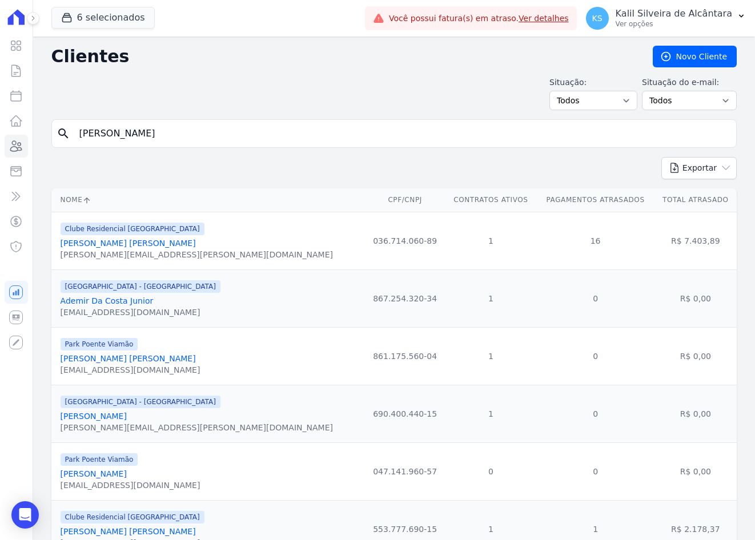 Image resolution: width=755 pixels, height=540 pixels. I want to click on th: Total Atrasado, so click(696, 200).